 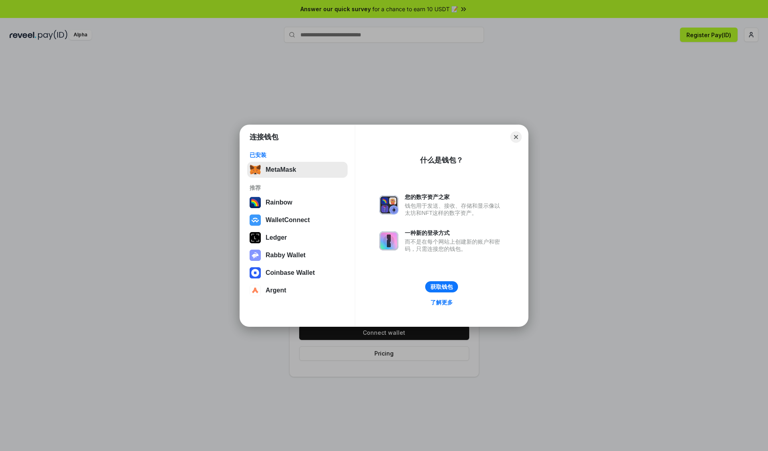 What do you see at coordinates (516, 137) in the screenshot?
I see `button: Close` at bounding box center [516, 137].